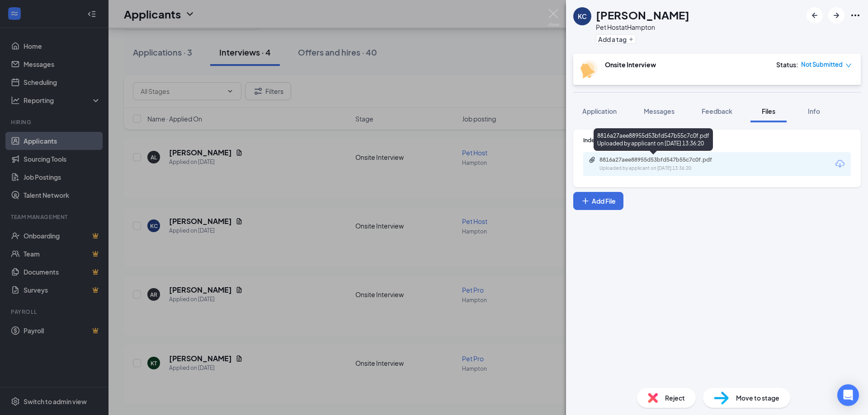 Image resolution: width=868 pixels, height=415 pixels. What do you see at coordinates (849, 66) in the screenshot?
I see `span: down` at bounding box center [849, 66].